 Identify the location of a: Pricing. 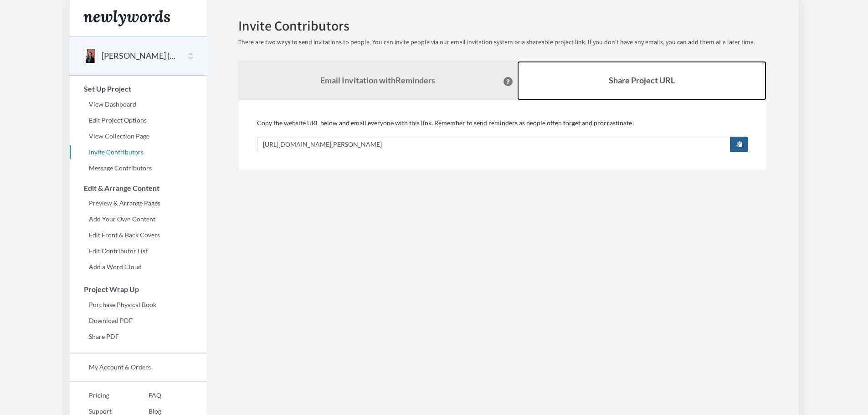
(99, 396).